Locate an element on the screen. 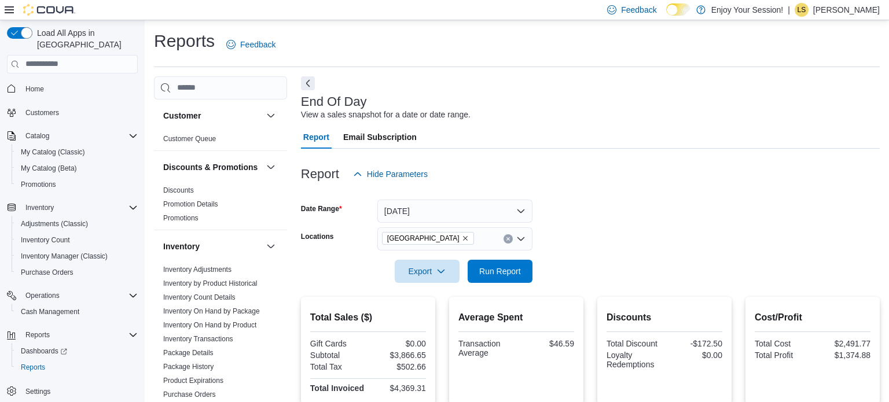 This screenshot has width=889, height=402. span: Report is located at coordinates (316, 137).